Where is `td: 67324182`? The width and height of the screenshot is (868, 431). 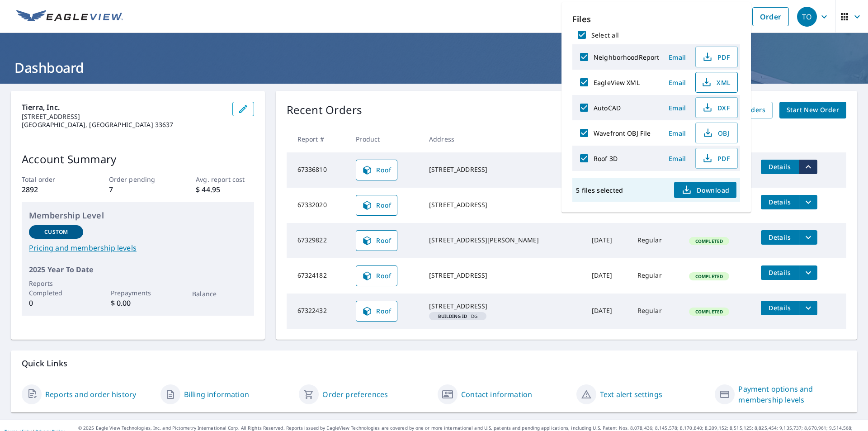
td: 67324182 is located at coordinates (318, 276).